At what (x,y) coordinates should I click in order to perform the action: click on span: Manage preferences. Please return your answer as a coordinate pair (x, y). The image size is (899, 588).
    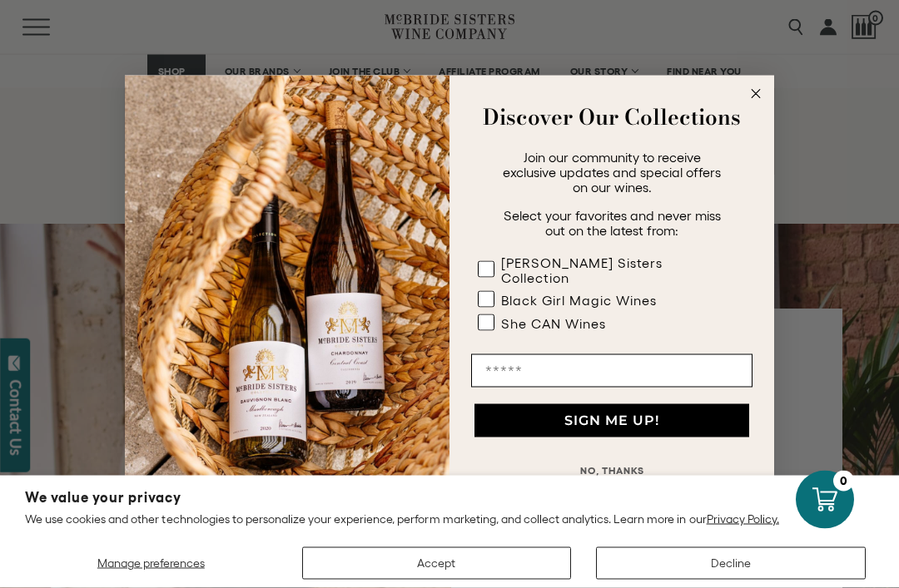
    Looking at the image, I should click on (151, 563).